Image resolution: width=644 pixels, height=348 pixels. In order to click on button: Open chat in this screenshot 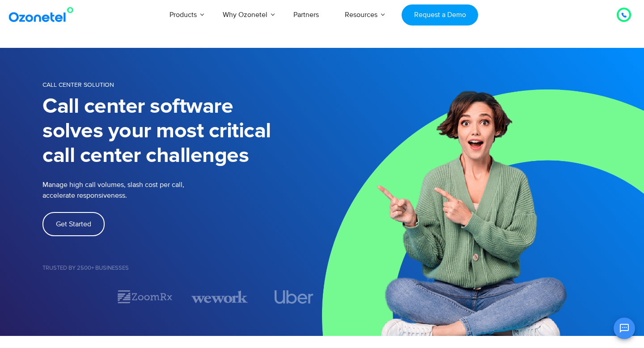, I will do `click(624, 329)`.